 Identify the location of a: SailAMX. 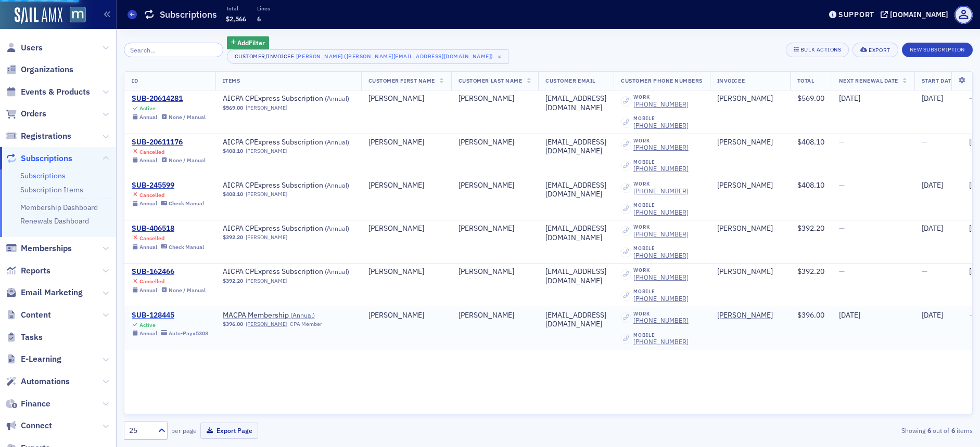
(38, 16).